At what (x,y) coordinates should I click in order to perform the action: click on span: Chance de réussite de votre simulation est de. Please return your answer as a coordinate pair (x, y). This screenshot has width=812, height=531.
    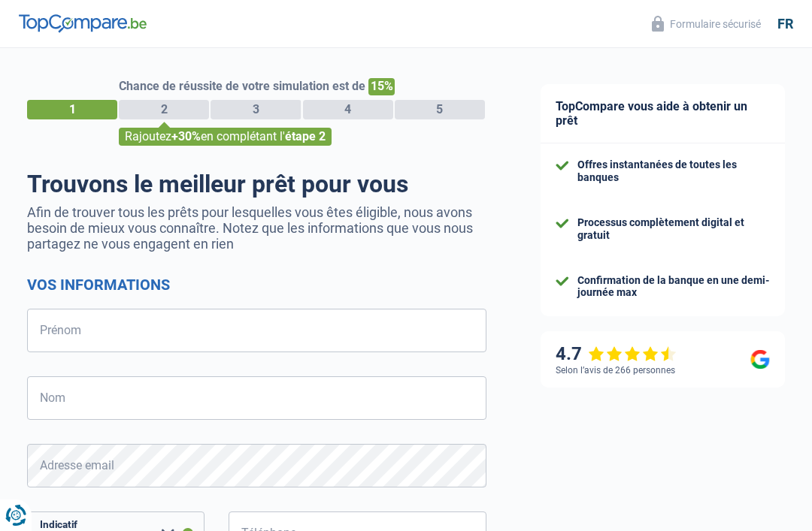
    Looking at the image, I should click on (242, 85).